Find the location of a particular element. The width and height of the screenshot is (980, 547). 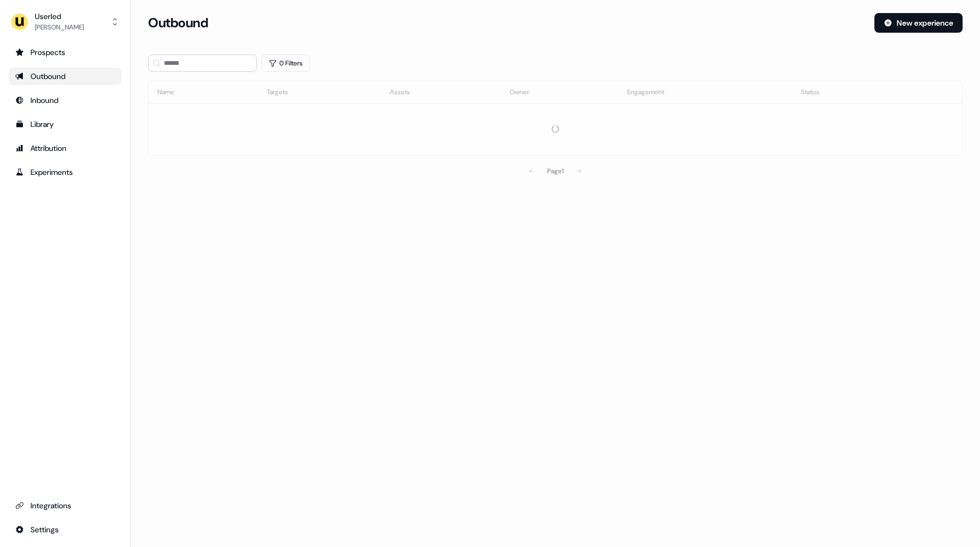

a: Go to templates is located at coordinates (65, 124).